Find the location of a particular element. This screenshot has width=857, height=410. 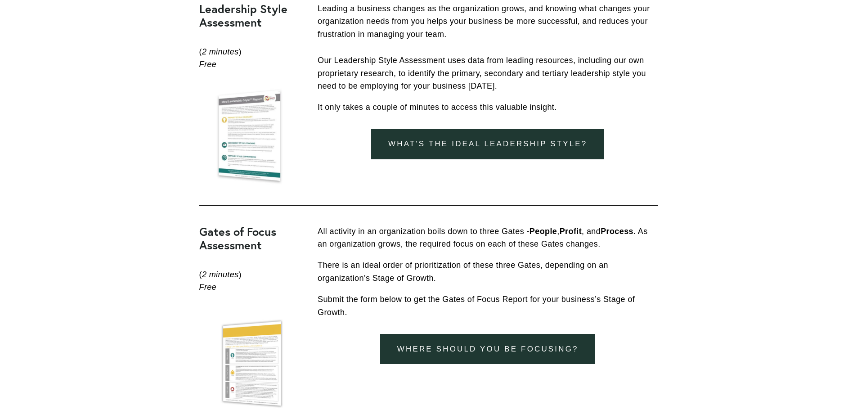

p: It only takes a couple of minutes to access this valuable insight. is located at coordinates (488, 107).